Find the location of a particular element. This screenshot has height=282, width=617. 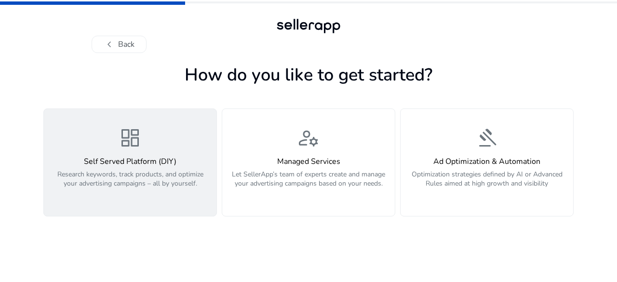

p: Research keywords, track products, and optimize your advertising campaigns – all by yourself. is located at coordinates (130, 184).